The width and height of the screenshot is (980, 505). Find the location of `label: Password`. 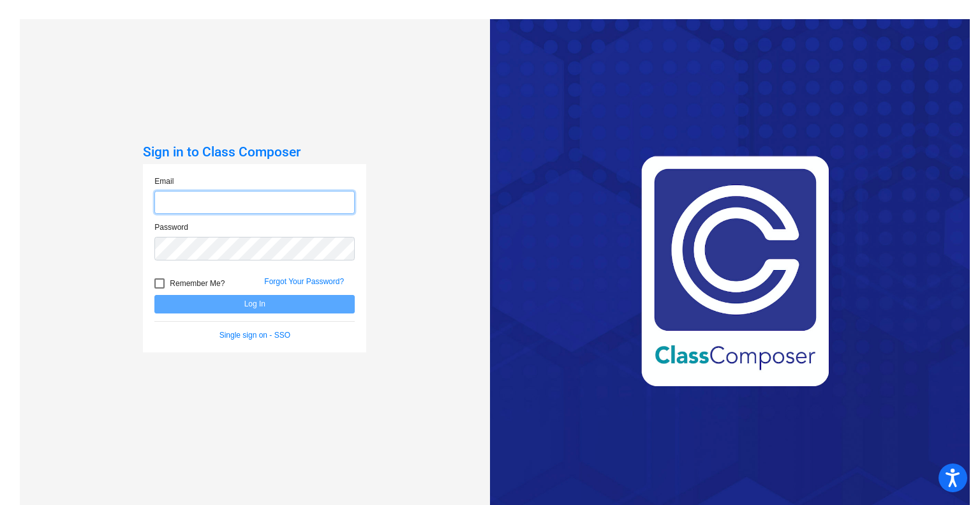

label: Password is located at coordinates (171, 227).